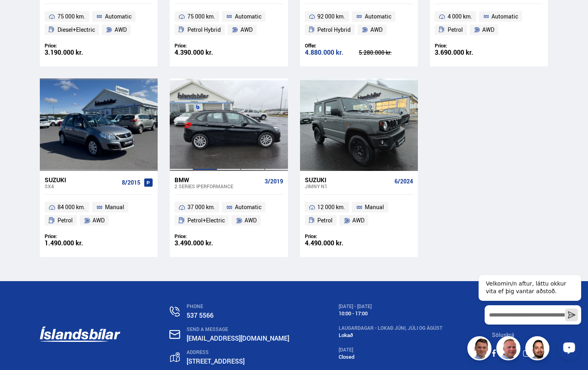 This screenshot has height=370, width=588. I want to click on button: Send a message, so click(99, 55).